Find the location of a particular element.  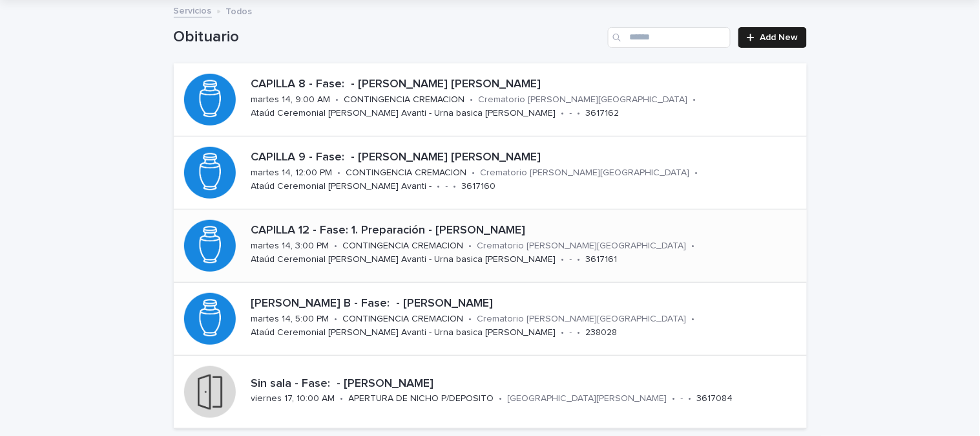

div: Search is located at coordinates (669, 37).